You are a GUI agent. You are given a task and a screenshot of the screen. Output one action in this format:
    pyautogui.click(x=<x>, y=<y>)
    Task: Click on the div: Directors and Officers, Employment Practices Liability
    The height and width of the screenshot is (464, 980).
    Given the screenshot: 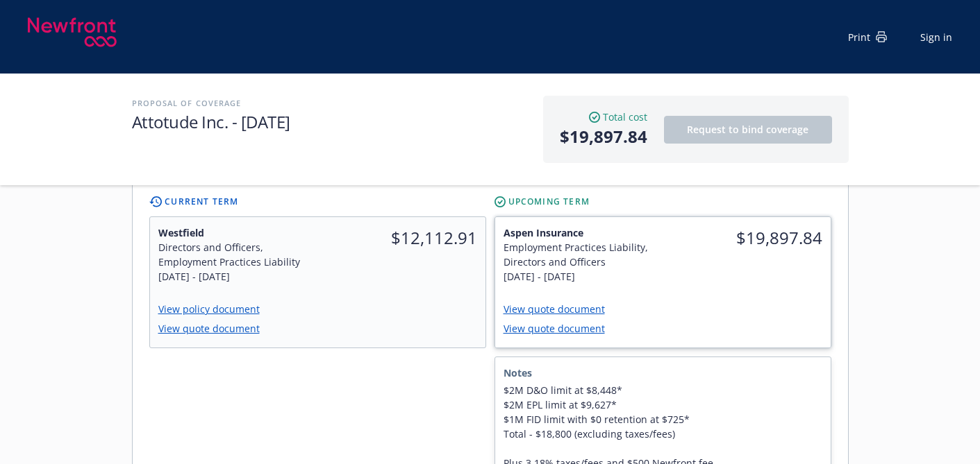 What is the action you would take?
    pyautogui.click(x=234, y=255)
    